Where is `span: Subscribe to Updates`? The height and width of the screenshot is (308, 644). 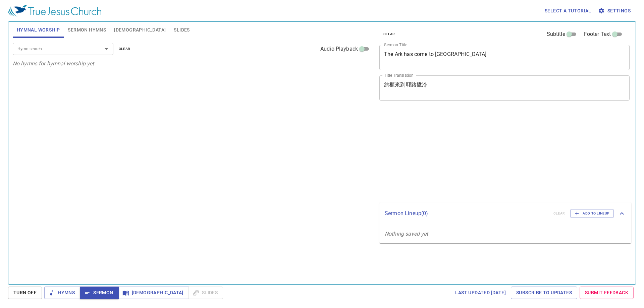 span: Subscribe to Updates is located at coordinates (544, 293).